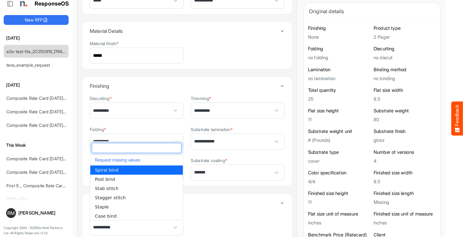 The height and width of the screenshot is (237, 463). What do you see at coordinates (137, 148) in the screenshot?
I see `input: dropdownlistfilter` at bounding box center [137, 148].